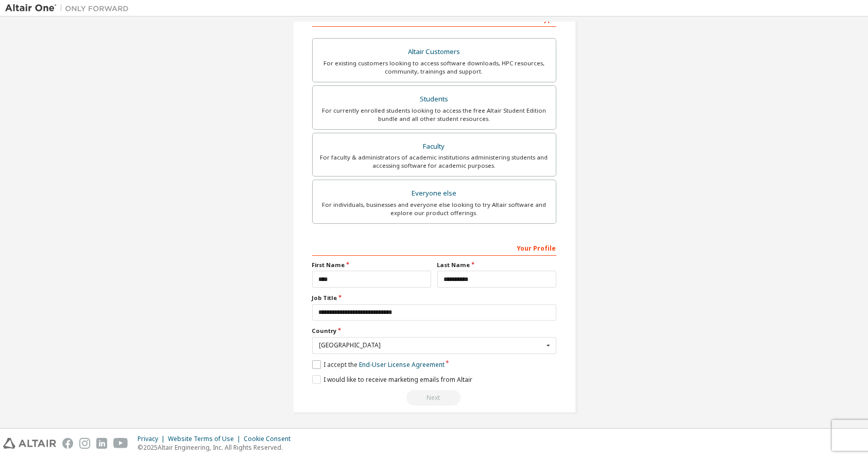  Describe the element at coordinates (434, 52) in the screenshot. I see `div: Altair Customers` at that location.